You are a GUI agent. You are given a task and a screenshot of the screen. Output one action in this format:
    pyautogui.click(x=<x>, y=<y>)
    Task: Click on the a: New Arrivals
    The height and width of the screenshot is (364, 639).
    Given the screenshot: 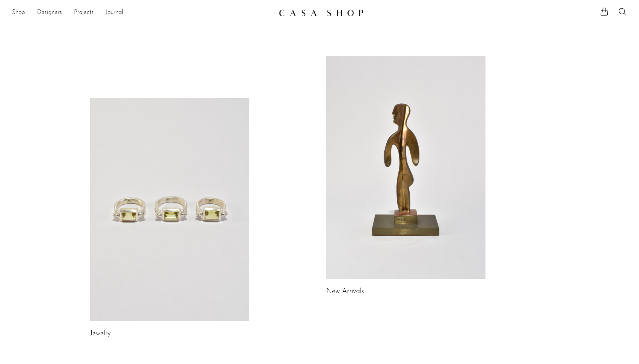 What is the action you would take?
    pyautogui.click(x=345, y=292)
    